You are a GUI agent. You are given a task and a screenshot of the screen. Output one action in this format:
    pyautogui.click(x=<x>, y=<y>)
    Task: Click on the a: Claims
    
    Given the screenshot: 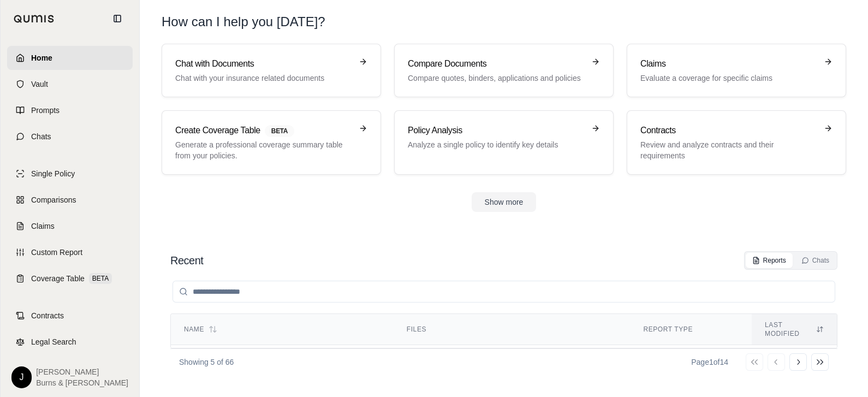 What is the action you would take?
    pyautogui.click(x=70, y=226)
    